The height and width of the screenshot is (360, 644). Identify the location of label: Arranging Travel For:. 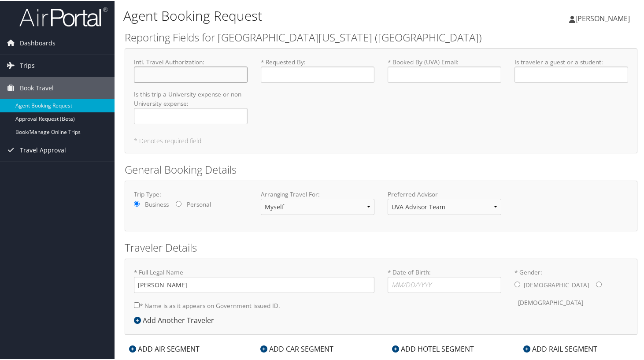
(318, 194).